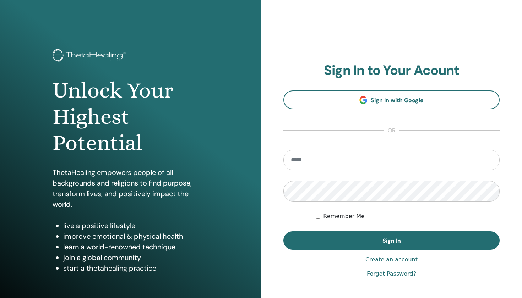 The height and width of the screenshot is (298, 522). What do you see at coordinates (136, 236) in the screenshot?
I see `li: improve emotional & physical health` at bounding box center [136, 236].